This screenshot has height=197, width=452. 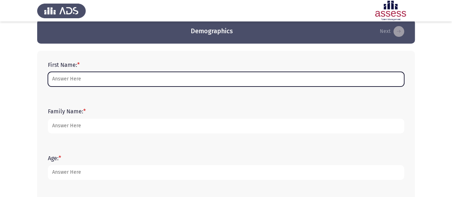 I want to click on button: load next page, so click(x=392, y=31).